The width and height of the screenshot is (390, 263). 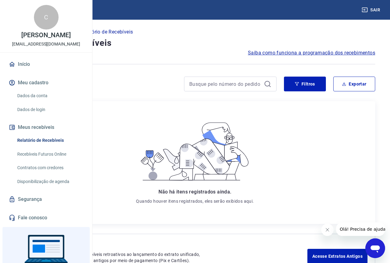 I want to click on a: Relatório de Recebíveis, so click(x=50, y=140).